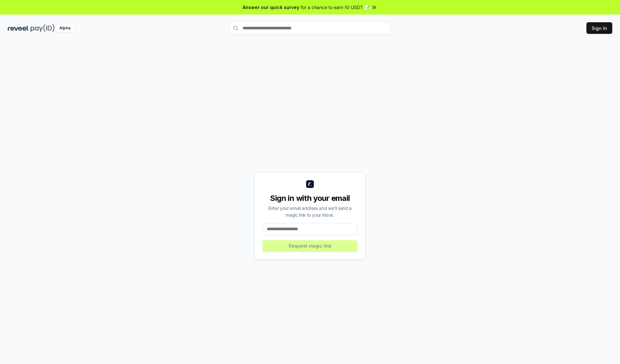 The width and height of the screenshot is (620, 364). Describe the element at coordinates (18, 28) in the screenshot. I see `img: reveel_dark` at that location.